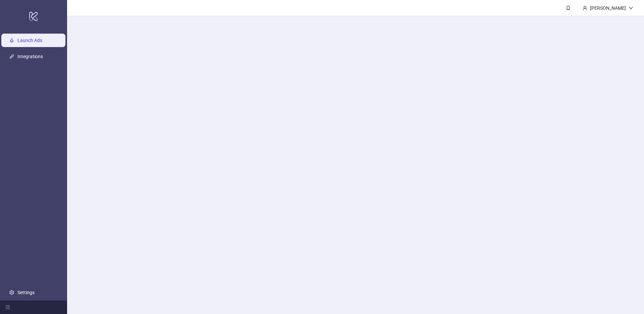  What do you see at coordinates (585, 8) in the screenshot?
I see `span: user` at bounding box center [585, 8].